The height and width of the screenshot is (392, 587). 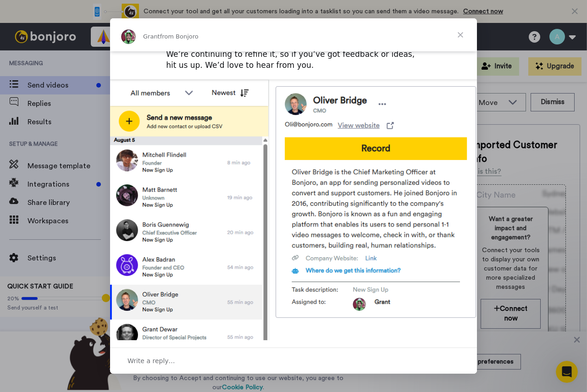 What do you see at coordinates (152, 361) in the screenshot?
I see `span: Write a reply…` at bounding box center [152, 361].